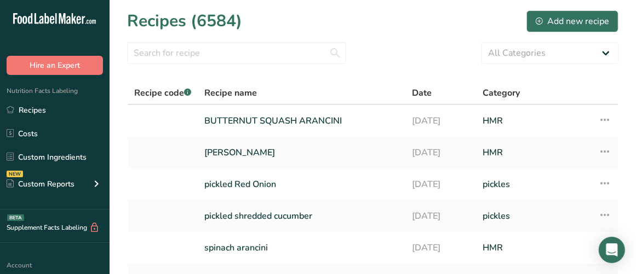  I want to click on div: Open Intercom Messenger, so click(612, 250).